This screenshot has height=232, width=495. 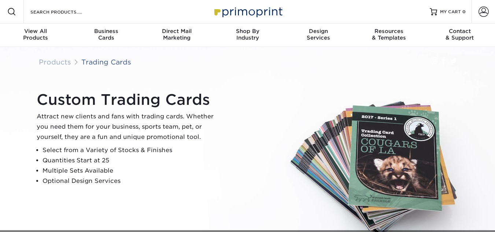 I want to click on p: Attract new clients and fans with trading cards. Whether you need them for your business, sports ..., so click(x=128, y=127).